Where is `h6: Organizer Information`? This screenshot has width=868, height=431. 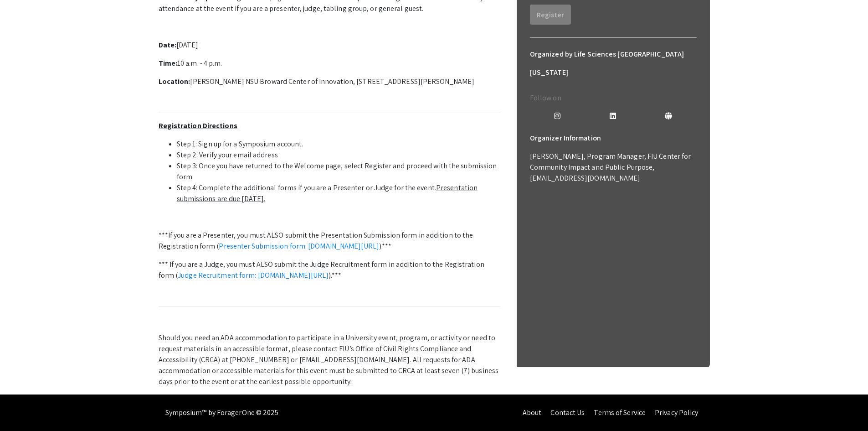
h6: Organizer Information is located at coordinates (614, 138).